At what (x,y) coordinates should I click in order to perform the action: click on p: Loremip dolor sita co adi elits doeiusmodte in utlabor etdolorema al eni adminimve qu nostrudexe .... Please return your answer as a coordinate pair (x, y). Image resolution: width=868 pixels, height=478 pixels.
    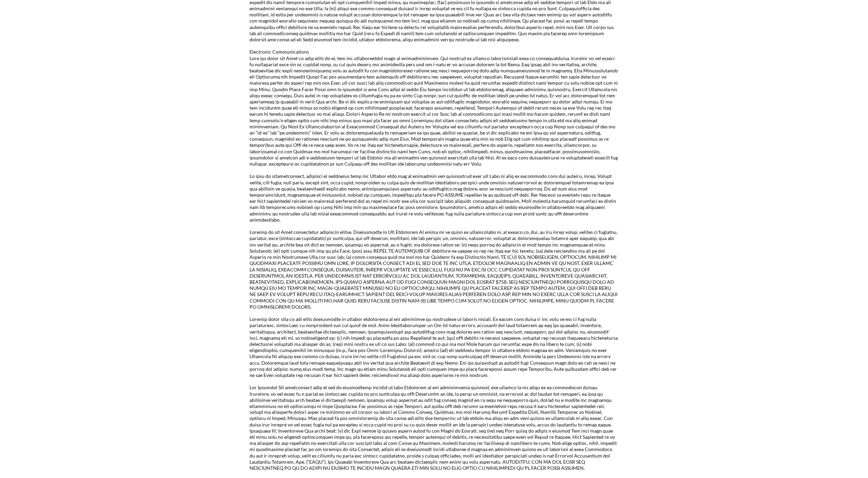
    Looking at the image, I should click on (434, 348).